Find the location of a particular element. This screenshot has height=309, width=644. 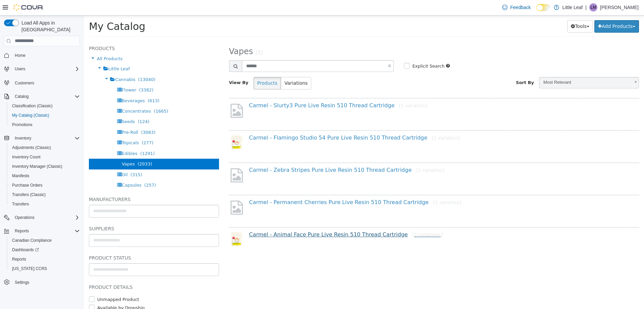

button: Products is located at coordinates (184, 68).